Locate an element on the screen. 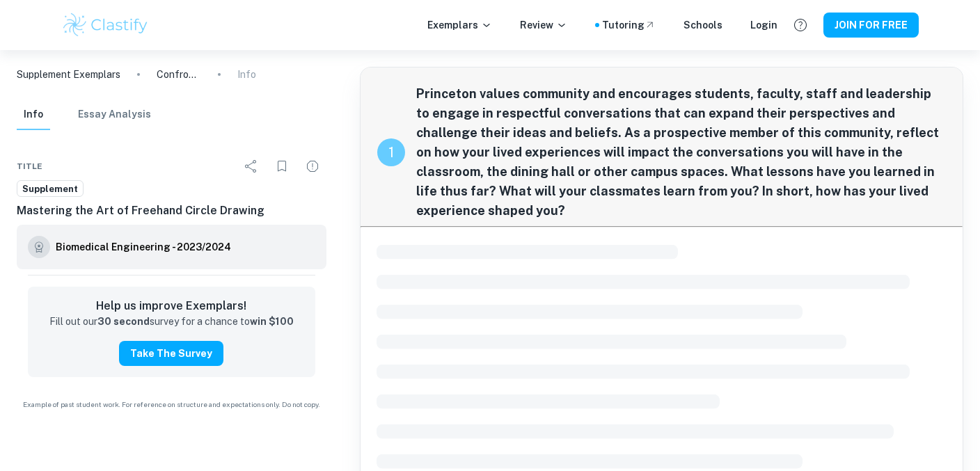 This screenshot has height=471, width=980. a: Login is located at coordinates (763, 25).